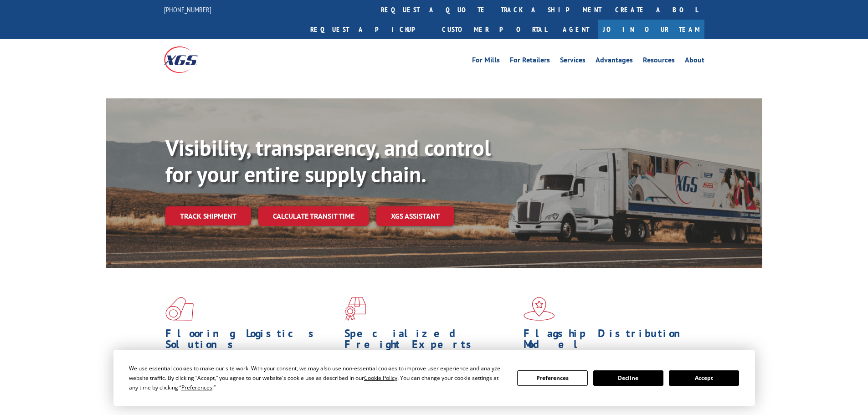 Image resolution: width=868 pixels, height=415 pixels. What do you see at coordinates (355, 309) in the screenshot?
I see `img: xgs-icon-focused-on-flooring-red` at bounding box center [355, 309].